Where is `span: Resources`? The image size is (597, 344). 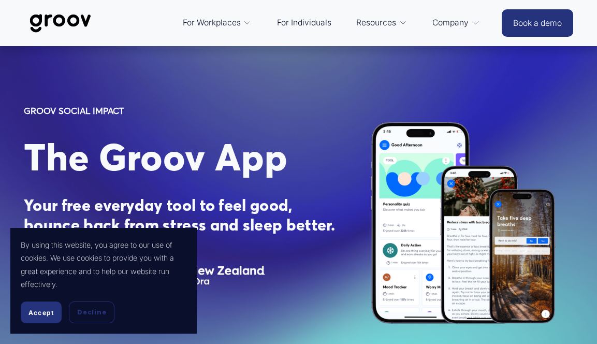 span: Resources is located at coordinates (376, 23).